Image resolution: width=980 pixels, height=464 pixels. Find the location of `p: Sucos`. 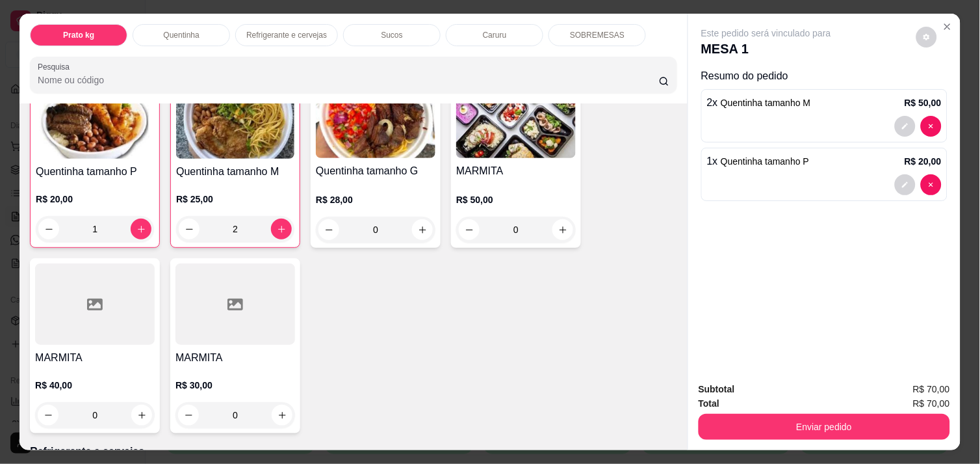

p: Sucos is located at coordinates (392, 35).